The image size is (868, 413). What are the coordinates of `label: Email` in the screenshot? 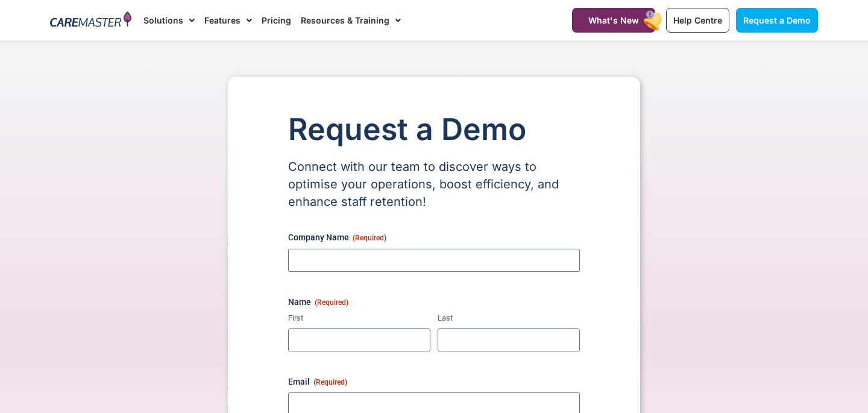 It's located at (434, 381).